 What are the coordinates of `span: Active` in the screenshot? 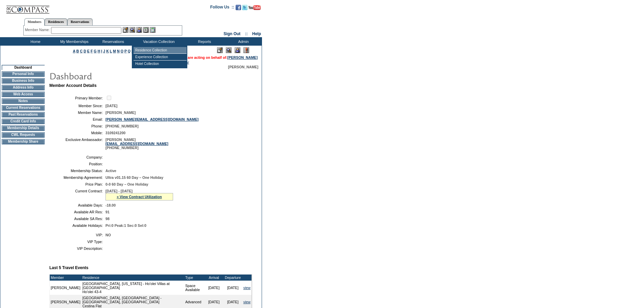 It's located at (111, 171).